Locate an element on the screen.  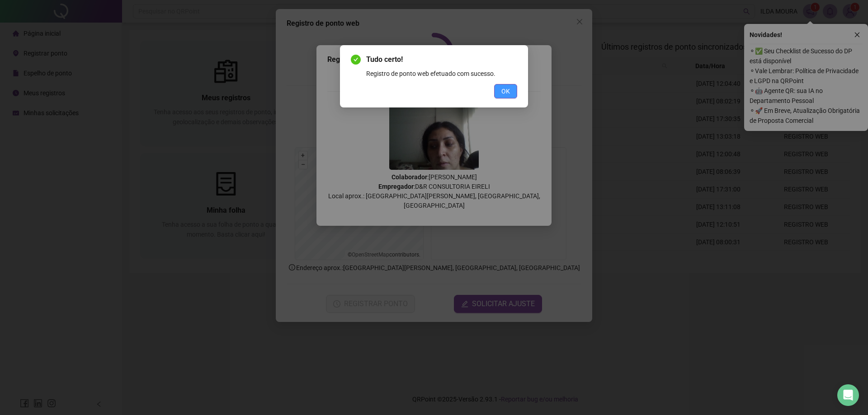
div: Registro de ponto web efetuado com sucesso. is located at coordinates (442, 73).